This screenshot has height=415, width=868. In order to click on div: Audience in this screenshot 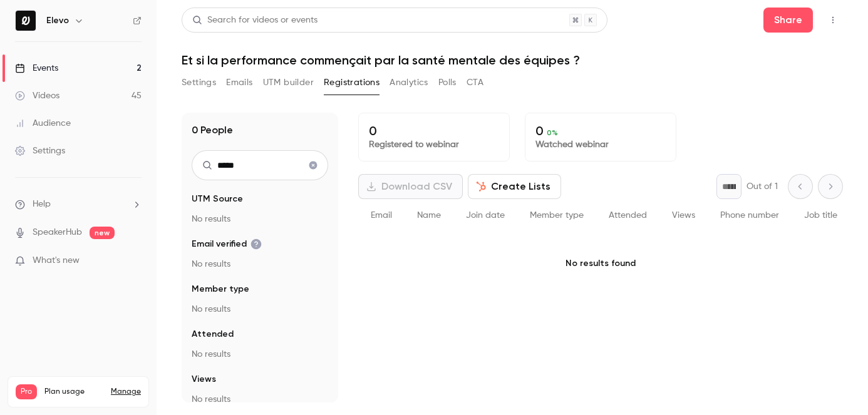, I will do `click(43, 123)`.